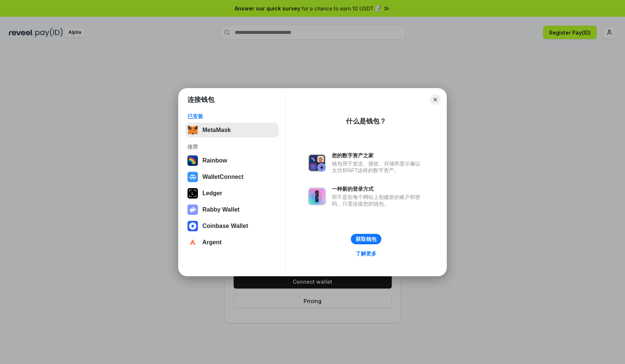  What do you see at coordinates (232, 177) in the screenshot?
I see `button: WalletConnect` at bounding box center [232, 177].